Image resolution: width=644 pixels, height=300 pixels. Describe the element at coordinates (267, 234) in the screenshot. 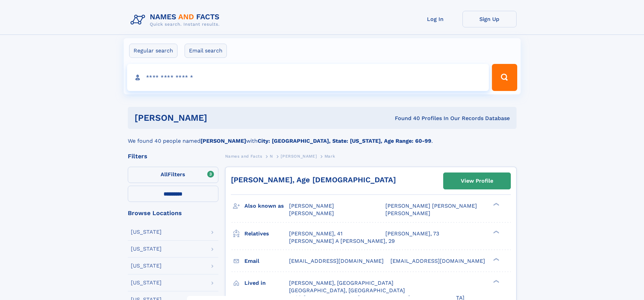

I see `h3: Relatives` at that location.